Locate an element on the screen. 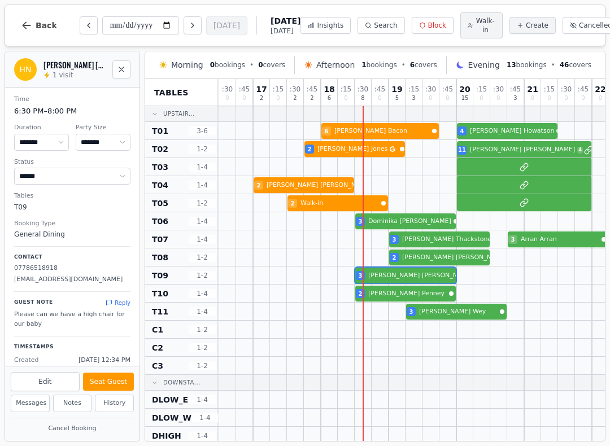 The image size is (610, 446). dd: 6:30 PM – 8:00 PM is located at coordinates (72, 111).